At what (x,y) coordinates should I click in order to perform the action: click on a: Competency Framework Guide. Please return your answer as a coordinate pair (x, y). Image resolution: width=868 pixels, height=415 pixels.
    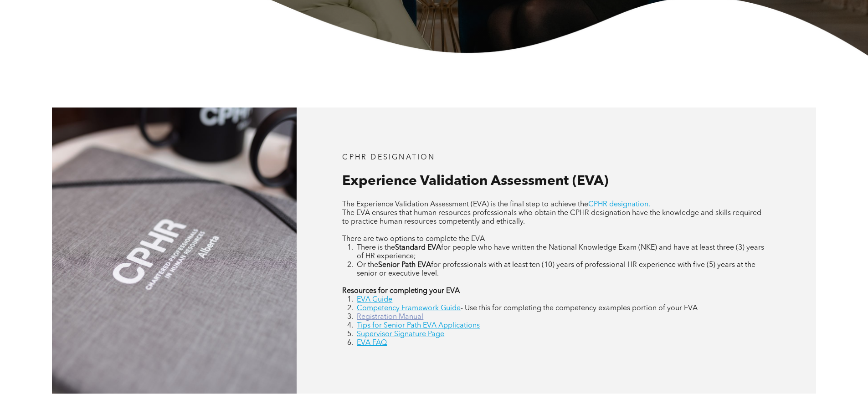
    Looking at the image, I should click on (408, 309).